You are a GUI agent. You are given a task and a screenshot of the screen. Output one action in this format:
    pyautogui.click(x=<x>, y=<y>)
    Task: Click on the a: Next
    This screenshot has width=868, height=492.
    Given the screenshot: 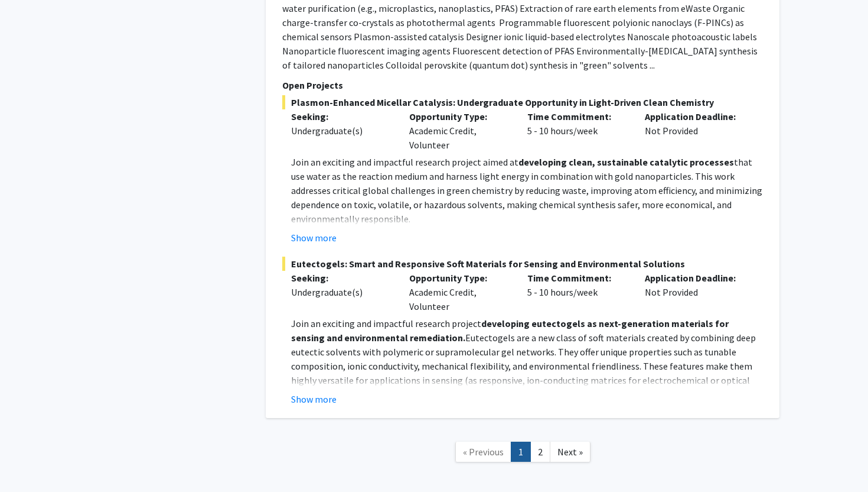 What is the action you would take?
    pyautogui.click(x=570, y=452)
    